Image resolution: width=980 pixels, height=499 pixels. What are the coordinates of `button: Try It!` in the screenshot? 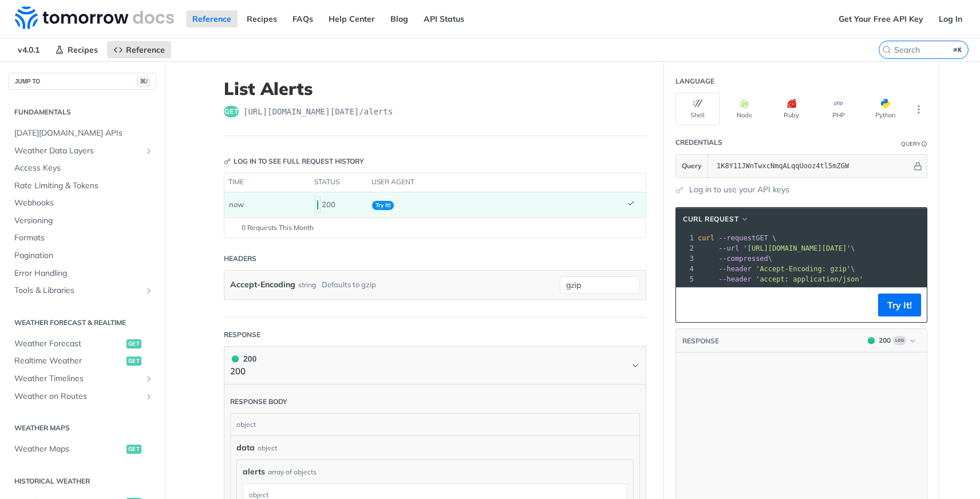 It's located at (899, 305).